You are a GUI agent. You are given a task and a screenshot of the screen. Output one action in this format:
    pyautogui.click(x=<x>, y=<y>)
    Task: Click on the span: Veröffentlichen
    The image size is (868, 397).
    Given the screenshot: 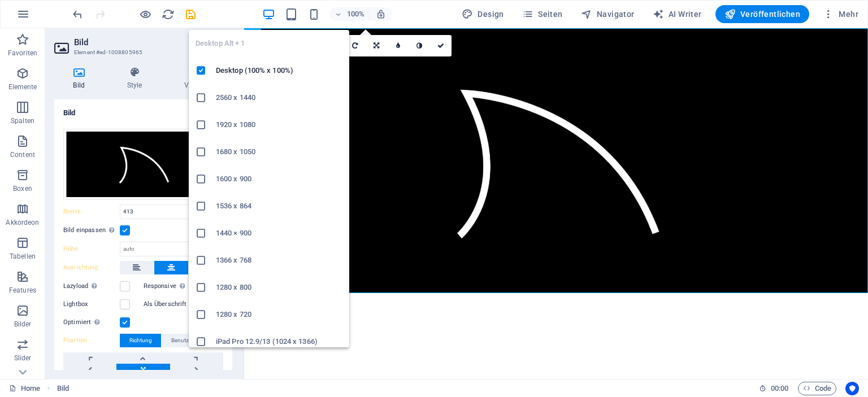 What is the action you would take?
    pyautogui.click(x=762, y=14)
    